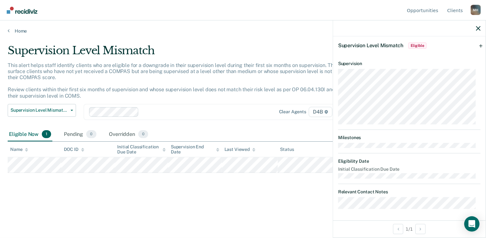 The image size is (486, 238). Describe the element at coordinates (46, 135) in the screenshot. I see `span: 1` at that location.